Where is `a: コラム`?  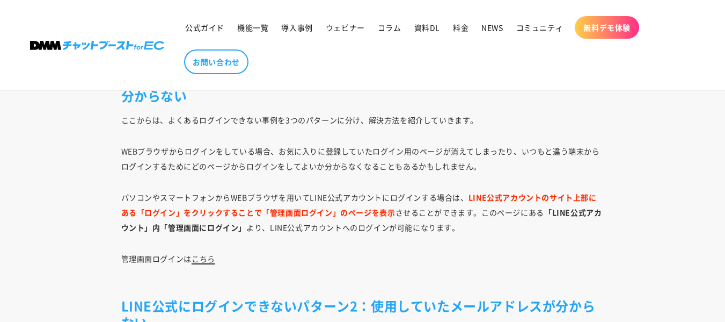
a: コラム is located at coordinates (390, 27).